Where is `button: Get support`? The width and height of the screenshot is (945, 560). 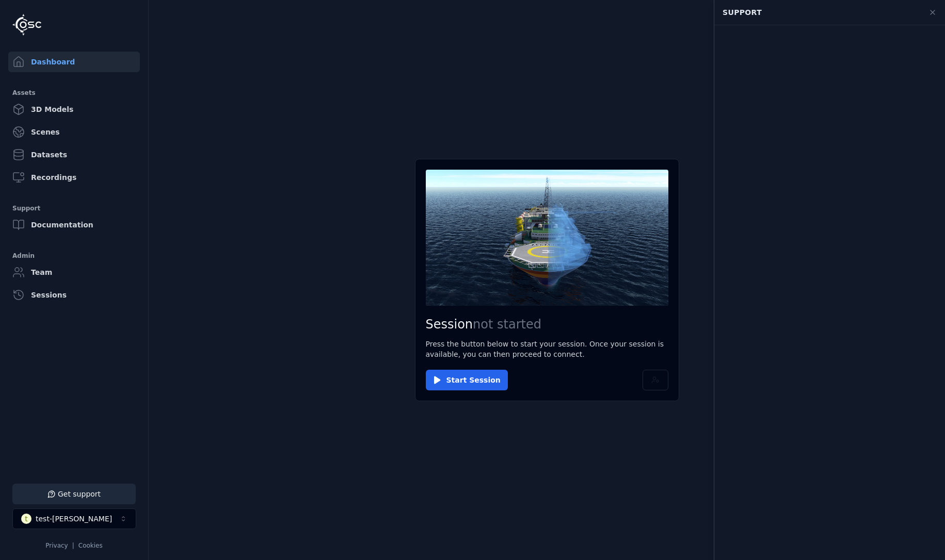
button: Get support is located at coordinates (73, 494).